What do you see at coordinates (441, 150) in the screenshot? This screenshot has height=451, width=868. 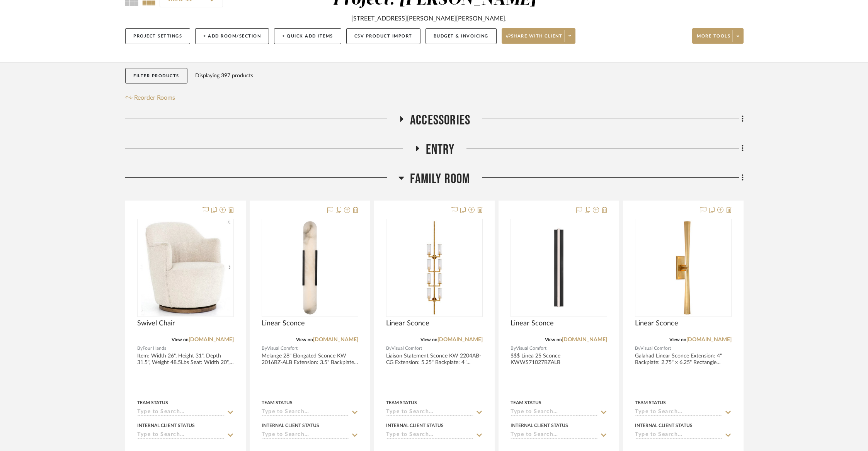 I see `span: Entry` at bounding box center [441, 150].